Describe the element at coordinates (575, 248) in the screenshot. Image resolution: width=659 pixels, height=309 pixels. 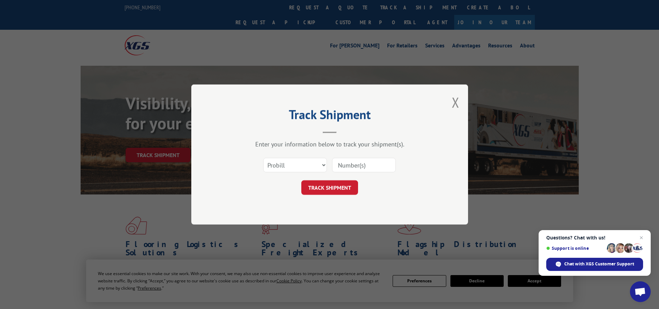
I see `span: Support is online` at that location.